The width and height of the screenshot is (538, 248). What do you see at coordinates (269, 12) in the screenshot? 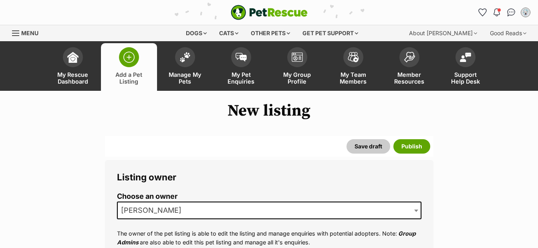
I see `img: logo-e224e6f780fb5917bec1dbf3a21bbac754714ae5b6737aabdf751b685950b380.svg` at bounding box center [269, 12].